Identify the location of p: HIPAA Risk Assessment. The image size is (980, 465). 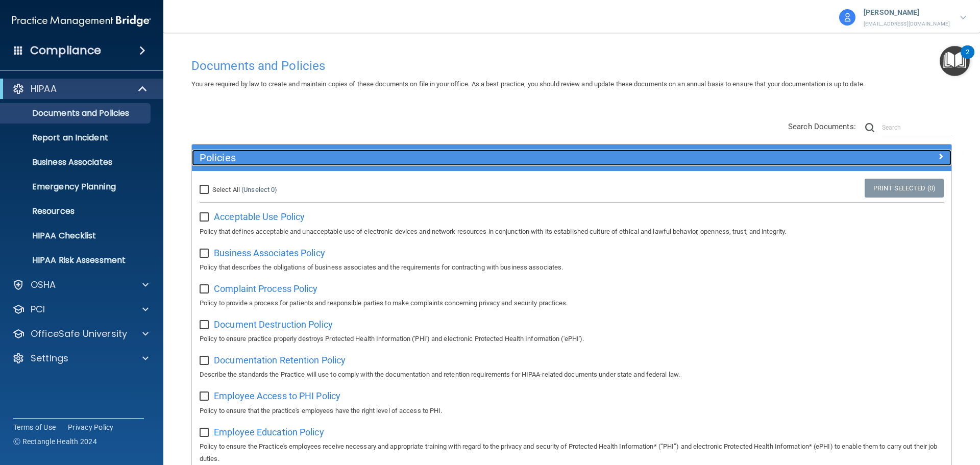
(76, 260).